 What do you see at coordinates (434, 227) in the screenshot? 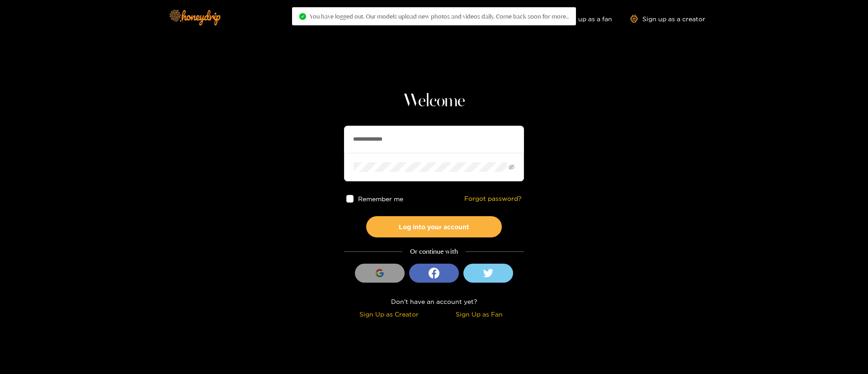
I see `button: Log into your account` at bounding box center [434, 227].